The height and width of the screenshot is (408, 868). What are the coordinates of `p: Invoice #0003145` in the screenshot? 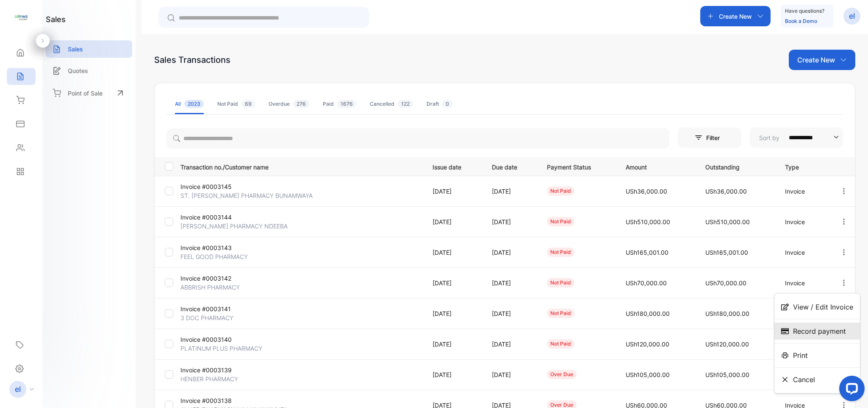 It's located at (221, 186).